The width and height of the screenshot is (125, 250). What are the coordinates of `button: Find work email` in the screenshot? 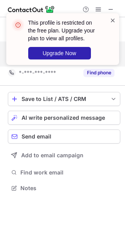 It's located at (64, 173).